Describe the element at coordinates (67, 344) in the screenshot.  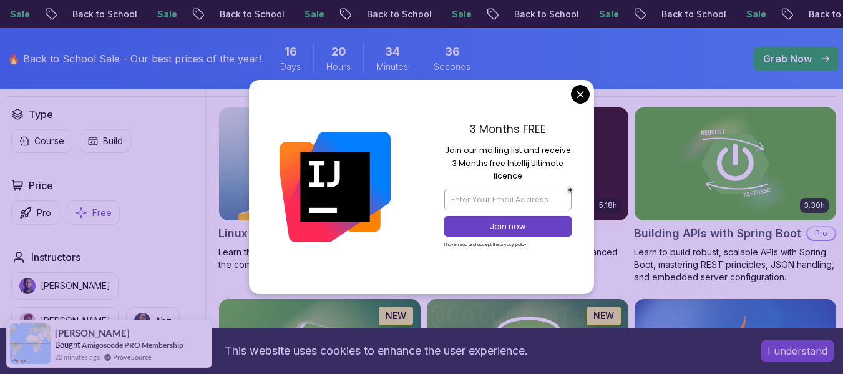
I see `span: Bought` at that location.